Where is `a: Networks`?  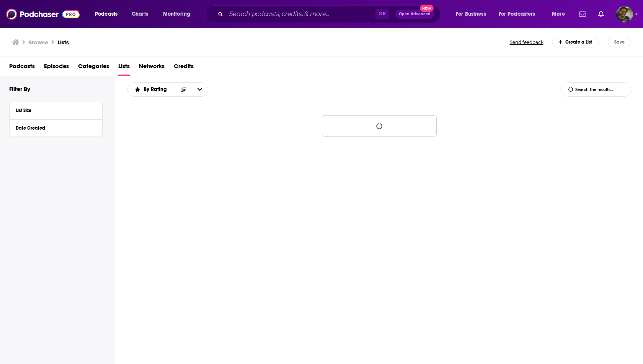
a: Networks is located at coordinates (151, 68).